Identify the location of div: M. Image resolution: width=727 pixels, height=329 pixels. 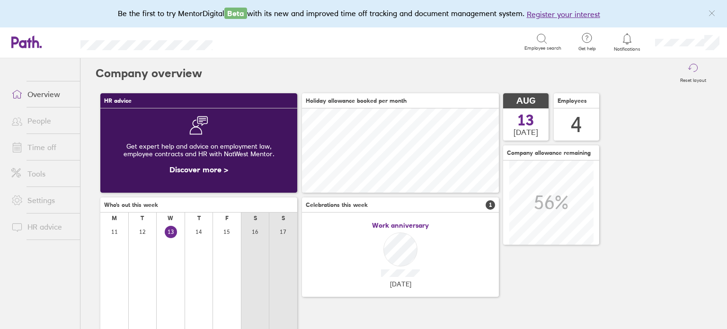
(114, 218).